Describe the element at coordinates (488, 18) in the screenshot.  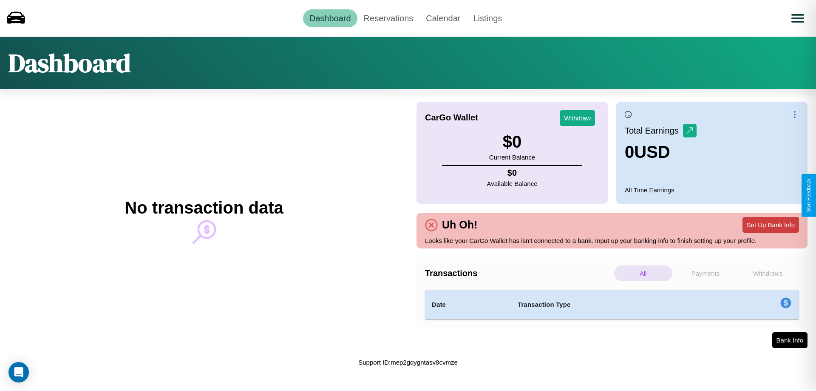
I see `a: Listings` at that location.